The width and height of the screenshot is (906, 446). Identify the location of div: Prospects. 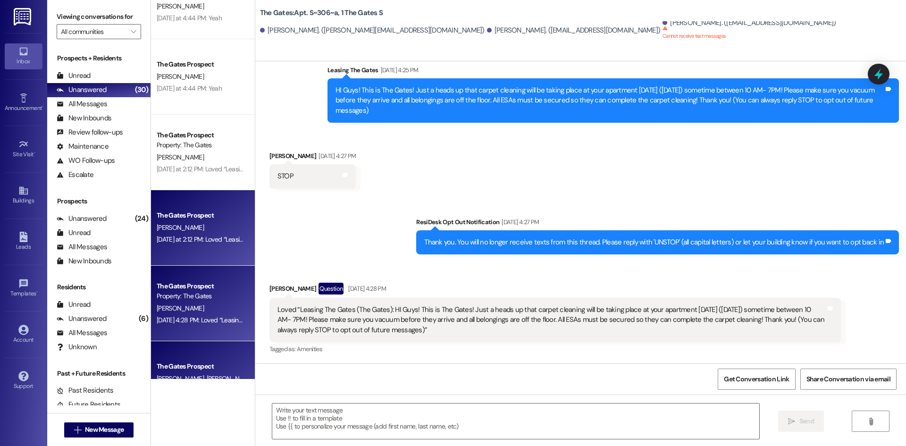
(99, 201).